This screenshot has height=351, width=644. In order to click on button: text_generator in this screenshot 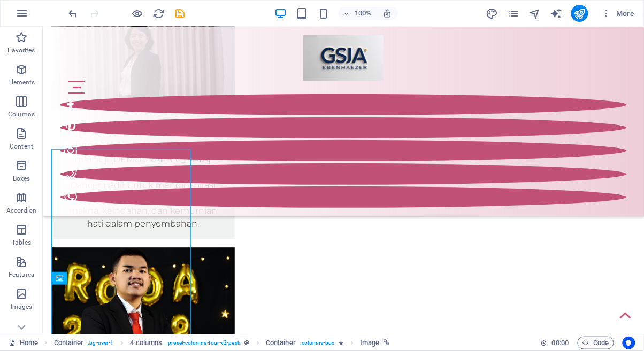, I will do `click(556, 13)`.